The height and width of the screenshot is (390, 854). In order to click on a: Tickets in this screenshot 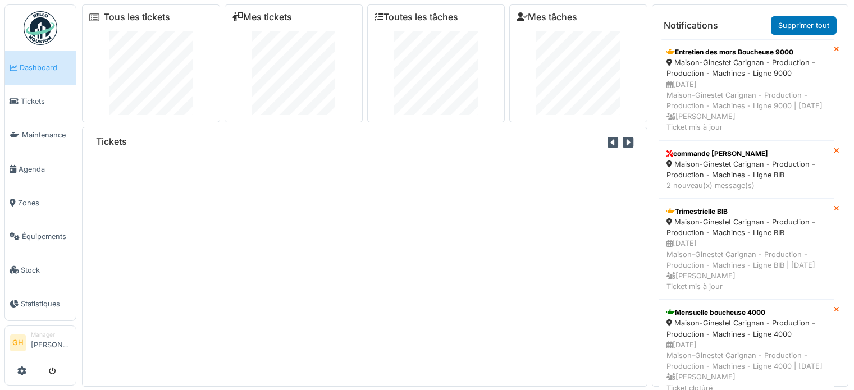, I will do `click(40, 102)`.